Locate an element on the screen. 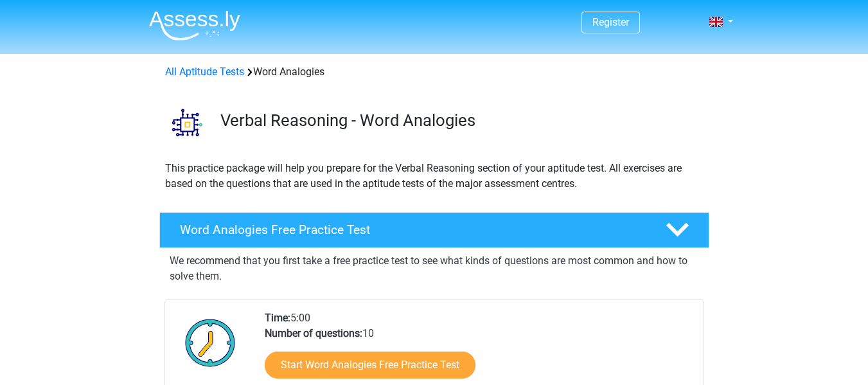  h3: Verbal Reasoning - Word Analogies is located at coordinates (460, 121).